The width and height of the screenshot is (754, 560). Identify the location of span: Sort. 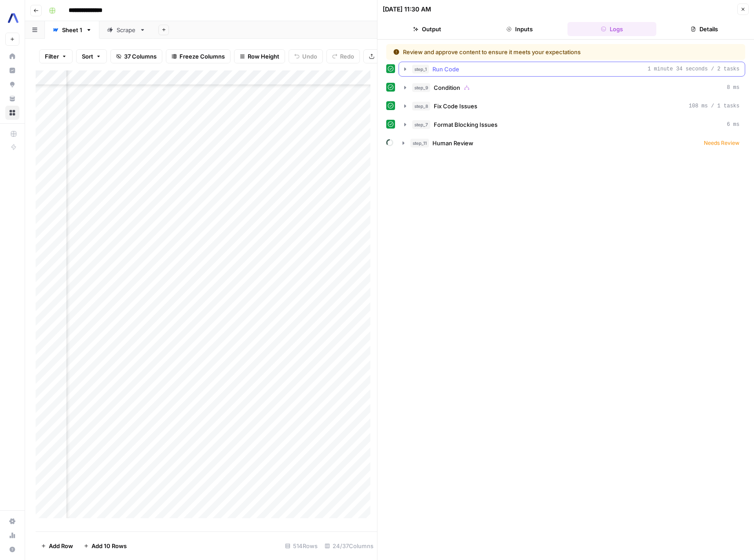
(87, 56).